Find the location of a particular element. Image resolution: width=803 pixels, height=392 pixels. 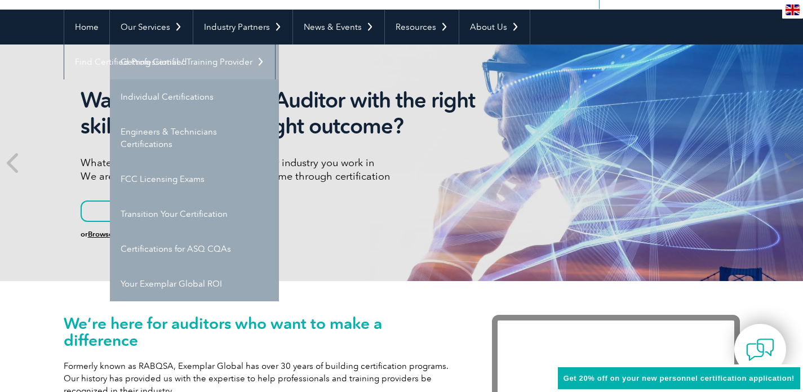

h2: Want to be the right Auditor with the right skills to deliver the right outcome? is located at coordinates (292, 113).